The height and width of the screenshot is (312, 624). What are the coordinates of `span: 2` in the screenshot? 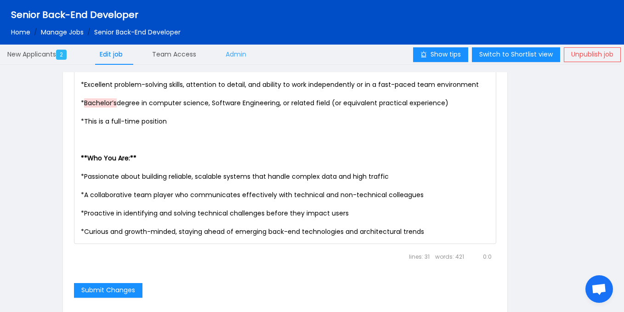 It's located at (61, 55).